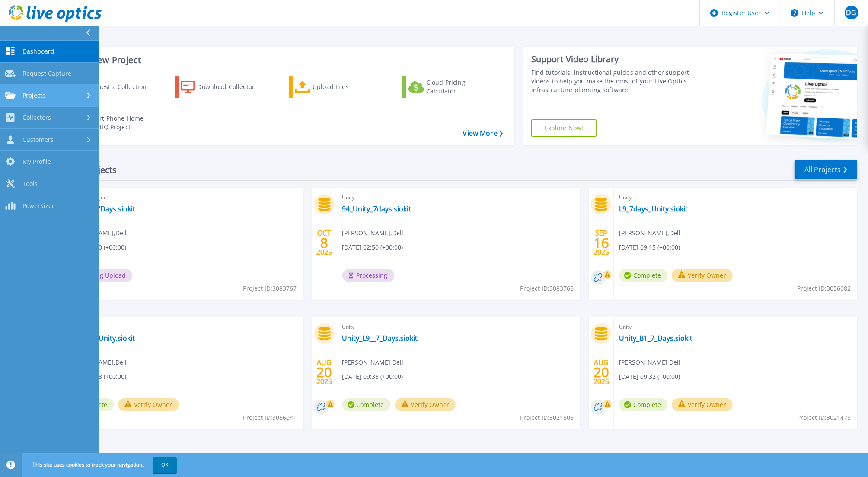 Image resolution: width=868 pixels, height=477 pixels. What do you see at coordinates (337, 87) in the screenshot?
I see `a: Upload Files` at bounding box center [337, 87].